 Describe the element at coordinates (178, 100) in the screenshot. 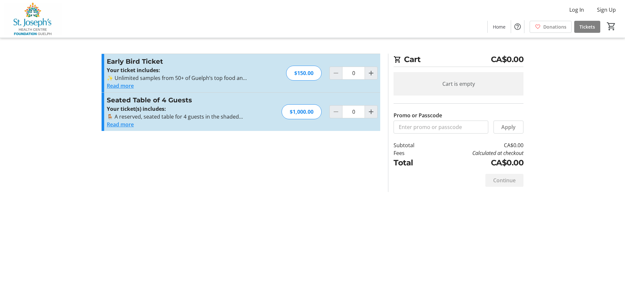

I see `h3: Seated Table of 4 Guests` at that location.